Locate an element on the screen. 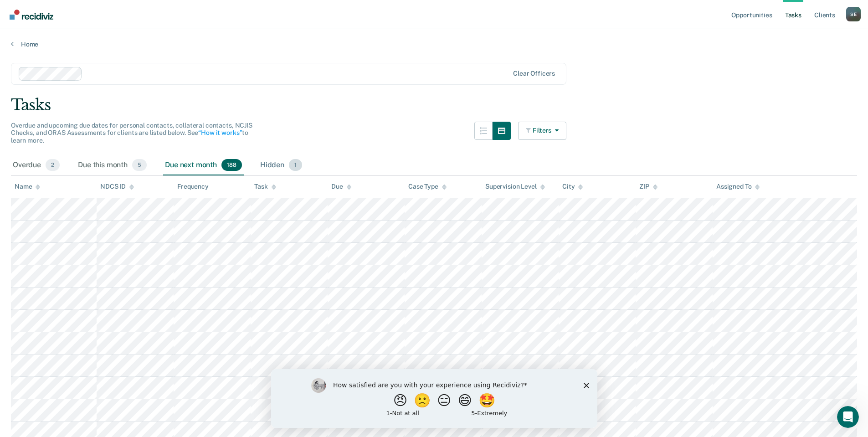 The width and height of the screenshot is (868, 437). div: Frequency is located at coordinates (193, 186).